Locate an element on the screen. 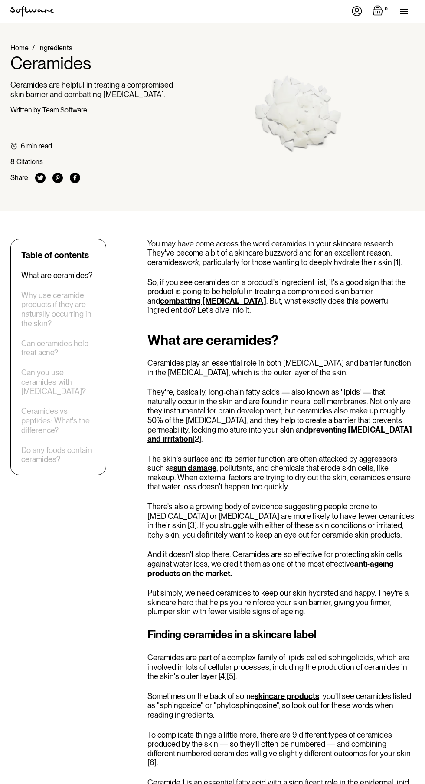  a: sun damage is located at coordinates (195, 468).